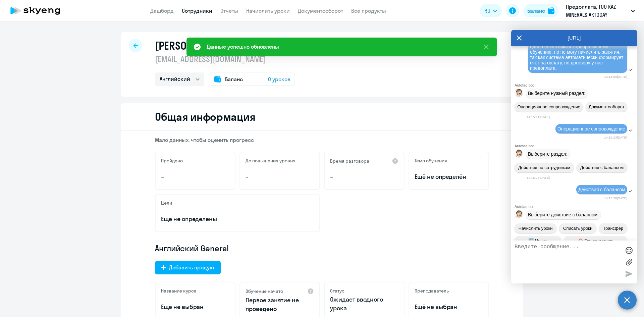  What do you see at coordinates (602, 168) in the screenshot?
I see `button: Действия с балансом` at bounding box center [602, 168].